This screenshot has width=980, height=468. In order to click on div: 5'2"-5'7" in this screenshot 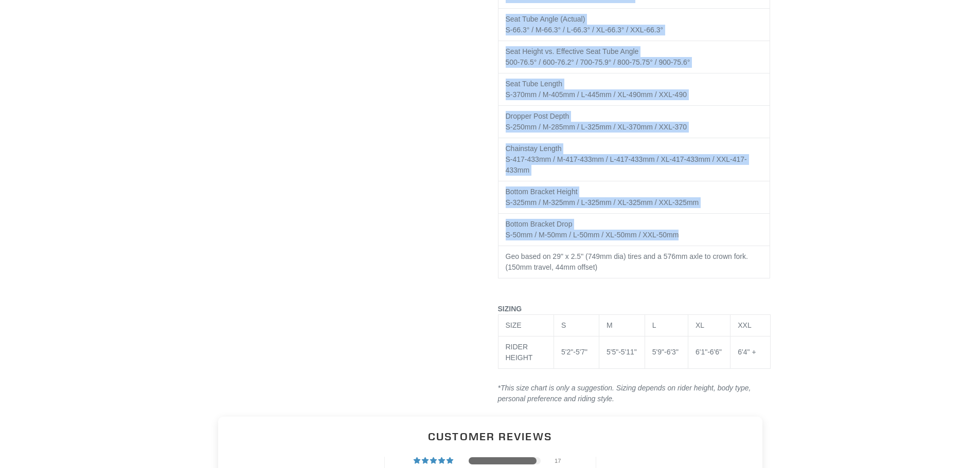, I will do `click(576, 352)`.